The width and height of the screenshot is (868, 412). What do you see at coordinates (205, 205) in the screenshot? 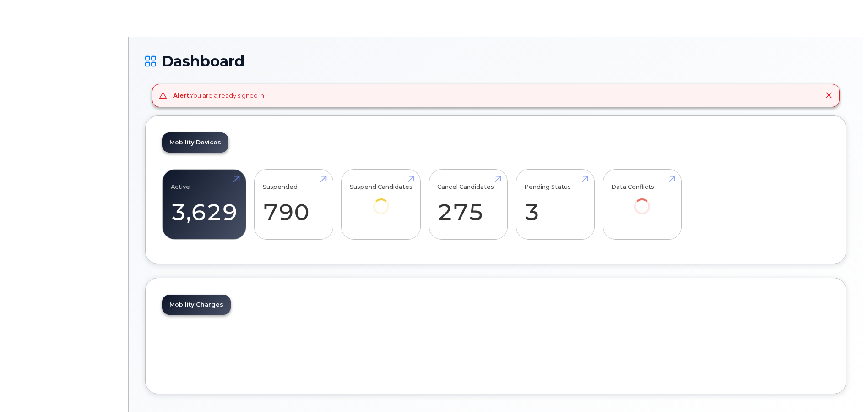
I see `a: Active 3,629` at bounding box center [205, 205].